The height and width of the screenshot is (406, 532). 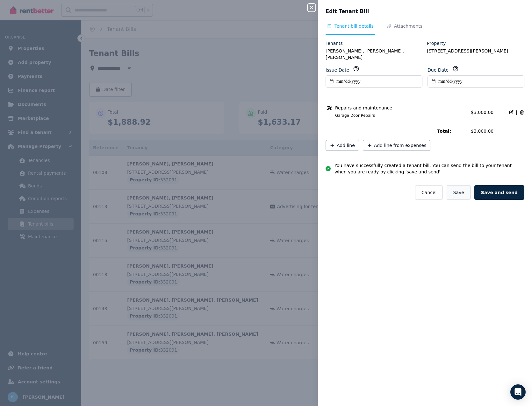 What do you see at coordinates (436, 43) in the screenshot?
I see `label: Property` at bounding box center [436, 43].